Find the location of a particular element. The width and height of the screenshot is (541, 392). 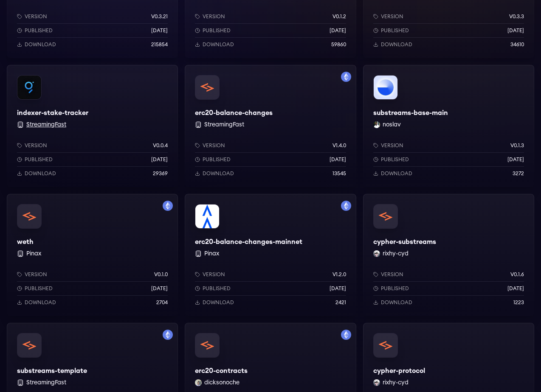

p: 2704 is located at coordinates (162, 302).